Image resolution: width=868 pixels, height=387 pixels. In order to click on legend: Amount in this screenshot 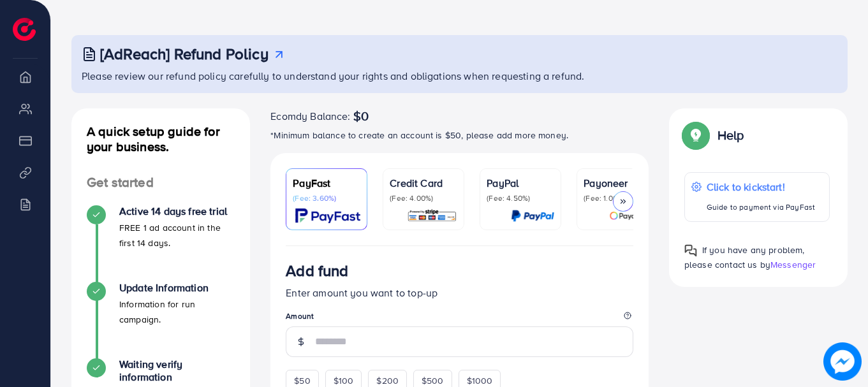, I will do `click(459, 318)`.